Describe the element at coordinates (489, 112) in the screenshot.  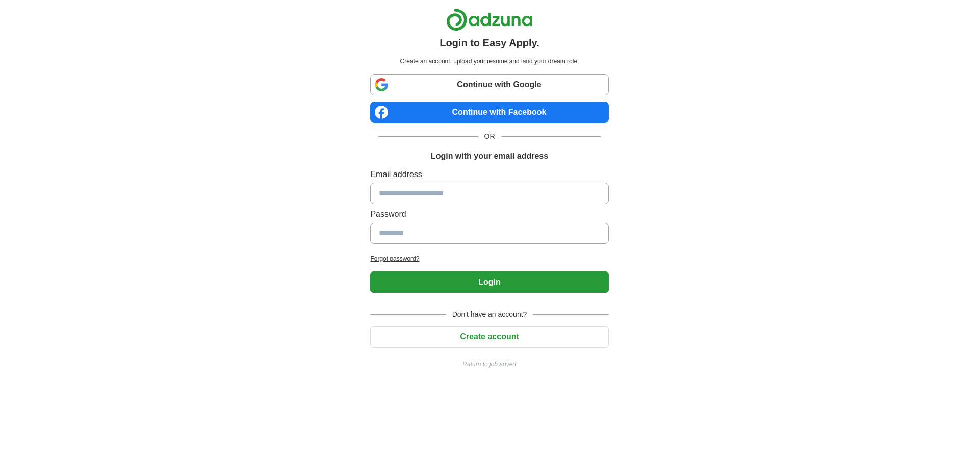
I see `a: Continue with Facebook` at that location.